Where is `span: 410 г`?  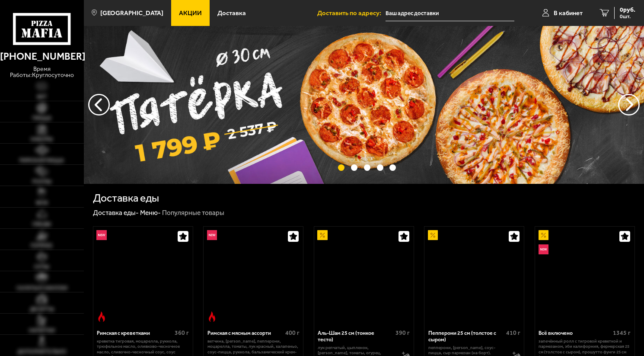 span: 410 г is located at coordinates (513, 333).